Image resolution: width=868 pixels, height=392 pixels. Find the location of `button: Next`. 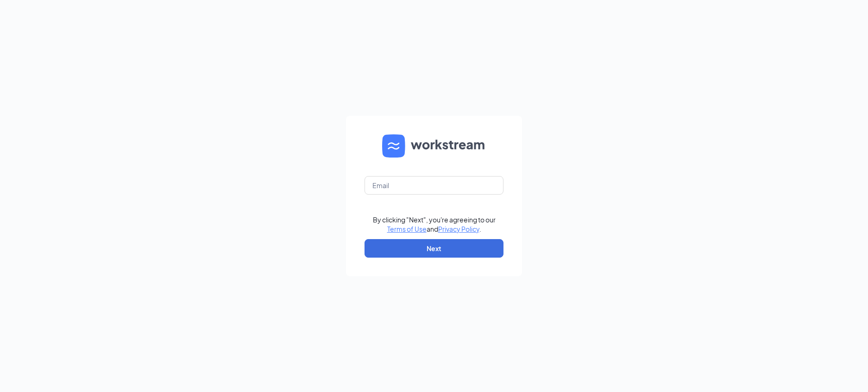

button: Next is located at coordinates (434, 249).